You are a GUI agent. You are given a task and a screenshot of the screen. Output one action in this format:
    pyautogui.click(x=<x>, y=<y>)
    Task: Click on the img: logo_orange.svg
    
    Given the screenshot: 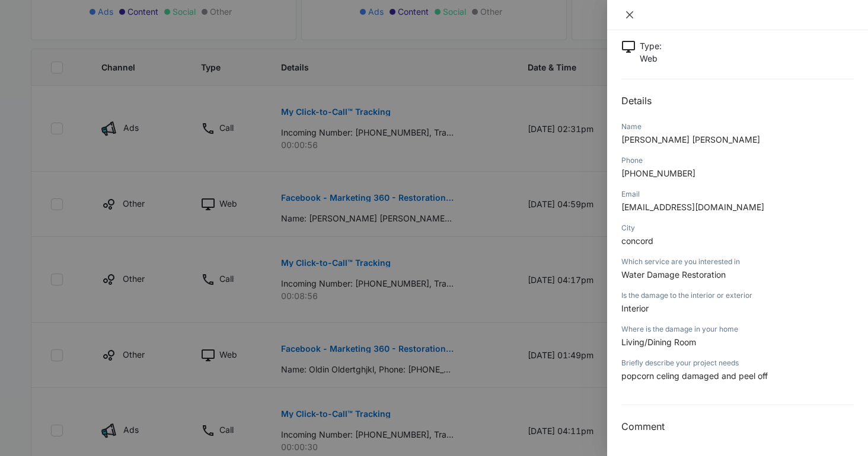 What is the action you would take?
    pyautogui.click(x=24, y=24)
    